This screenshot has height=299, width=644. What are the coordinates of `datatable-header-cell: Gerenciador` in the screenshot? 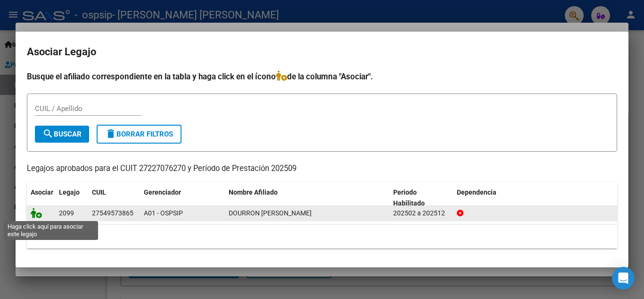 It's located at (182, 198).